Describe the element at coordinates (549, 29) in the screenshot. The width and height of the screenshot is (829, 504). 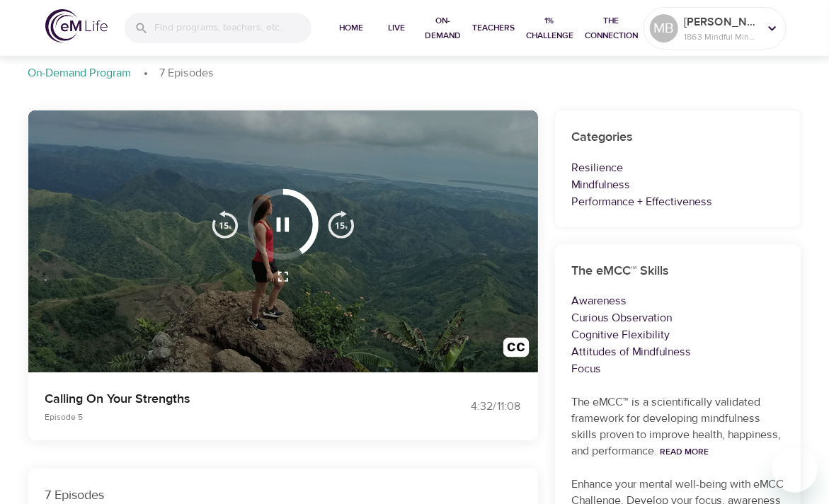
I see `span: 1% Challenge` at that location.